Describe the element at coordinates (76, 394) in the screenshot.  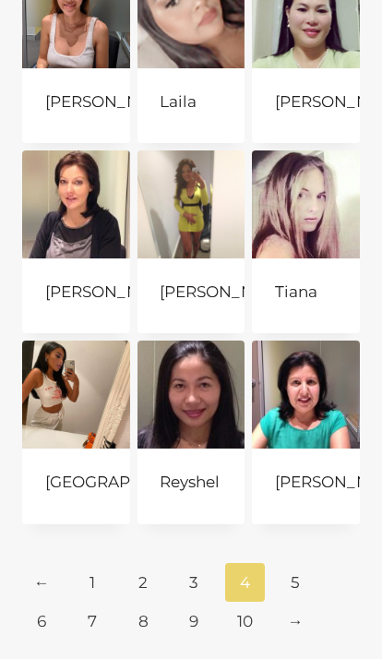
I see `img: Madison` at that location.